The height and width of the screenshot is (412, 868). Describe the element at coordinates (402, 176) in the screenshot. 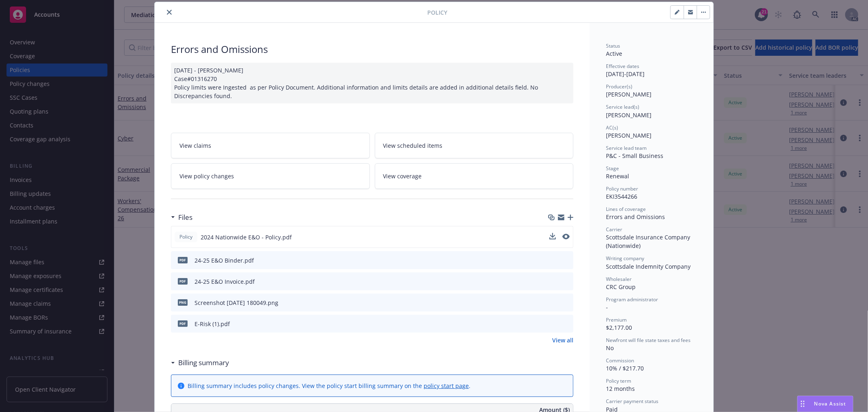

I see `span: View coverage` at that location.